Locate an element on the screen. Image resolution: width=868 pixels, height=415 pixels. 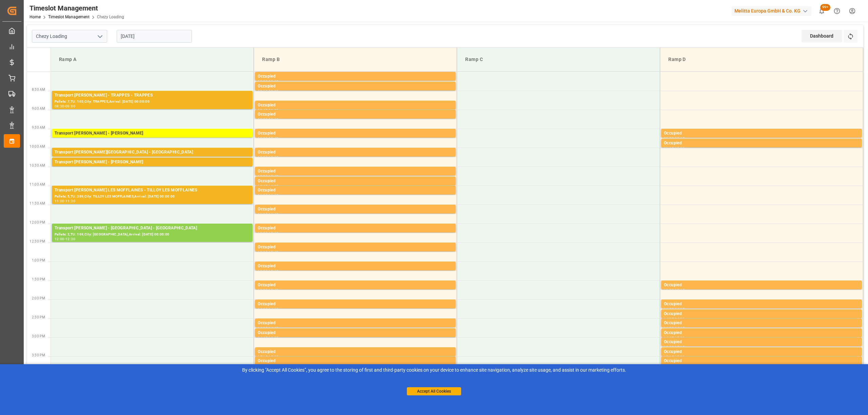
input: DD-MM-YYYY is located at coordinates (154, 37).